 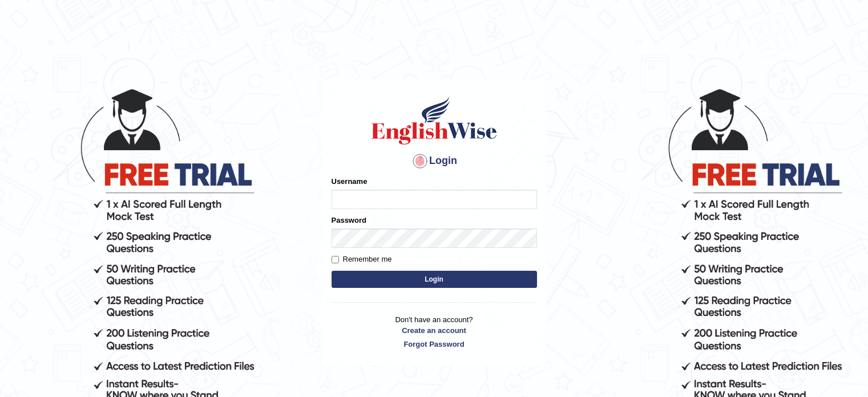 What do you see at coordinates (335, 259) in the screenshot?
I see `input: Remember me` at bounding box center [335, 259].